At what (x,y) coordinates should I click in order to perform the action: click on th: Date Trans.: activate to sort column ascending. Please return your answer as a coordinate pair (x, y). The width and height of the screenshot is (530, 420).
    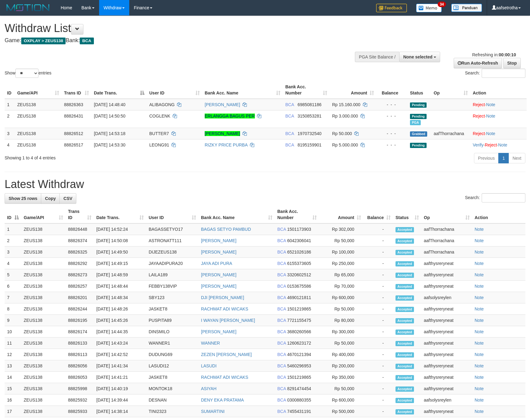
    Looking at the image, I should click on (120, 215).